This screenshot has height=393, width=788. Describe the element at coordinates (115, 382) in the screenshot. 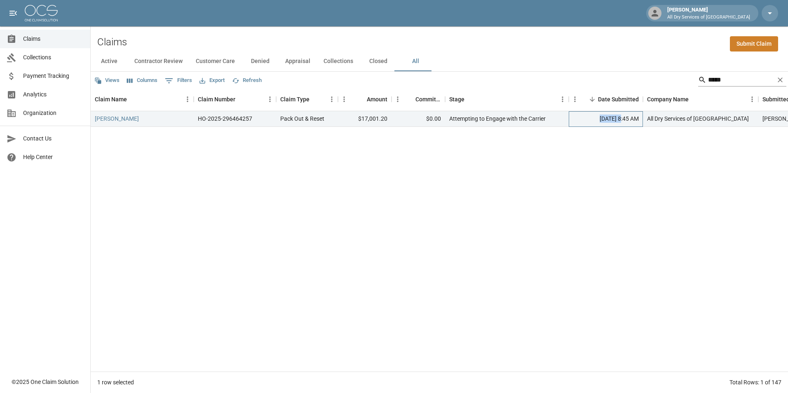

I see `div: 1 row selected` at that location.